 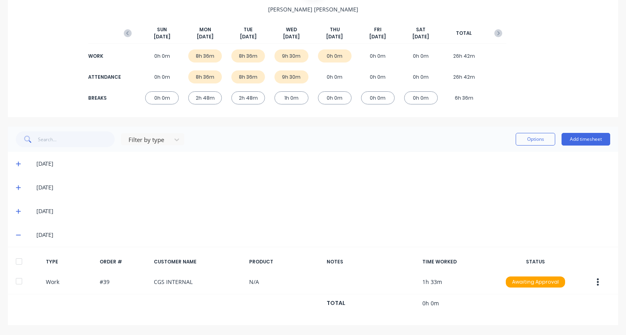 I want to click on div: 1h 0m, so click(x=291, y=98).